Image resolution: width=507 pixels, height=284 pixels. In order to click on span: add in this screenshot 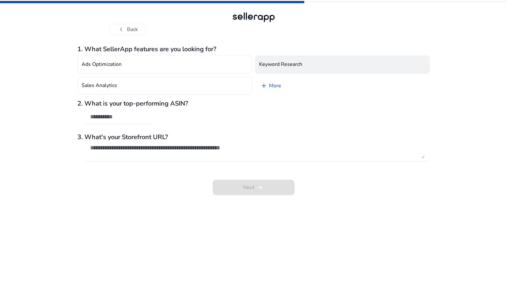, I will do `click(264, 86)`.